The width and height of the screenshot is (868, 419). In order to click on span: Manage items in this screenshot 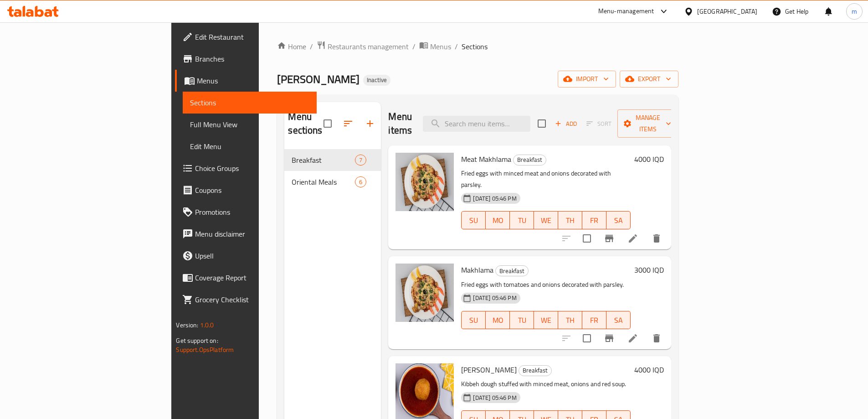, I will do `click(648, 123)`.